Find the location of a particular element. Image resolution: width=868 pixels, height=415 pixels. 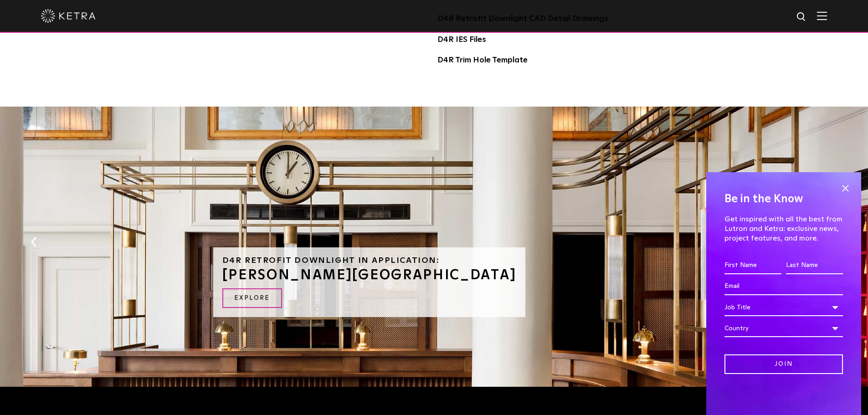

input: Email is located at coordinates (784, 287).